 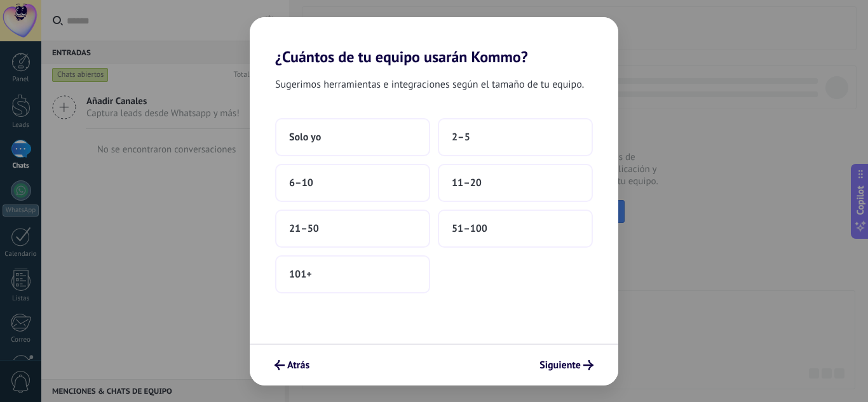 What do you see at coordinates (515, 228) in the screenshot?
I see `button: 51–100` at bounding box center [515, 228].